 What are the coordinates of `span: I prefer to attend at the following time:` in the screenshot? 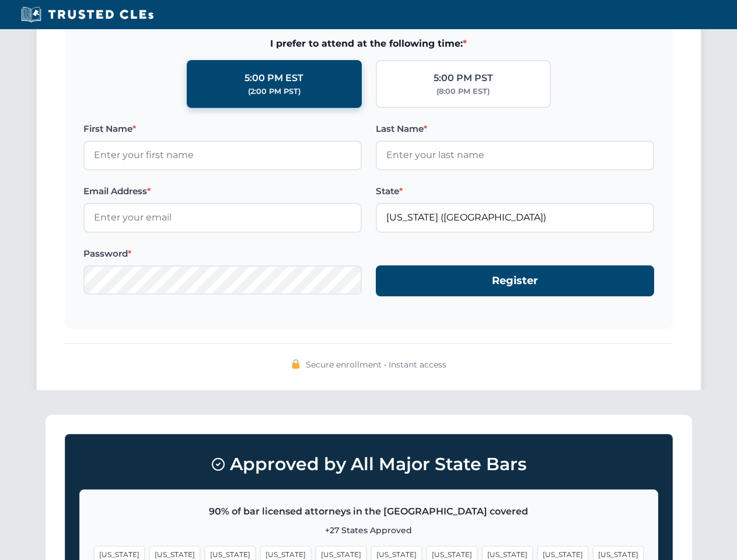 It's located at (368, 44).